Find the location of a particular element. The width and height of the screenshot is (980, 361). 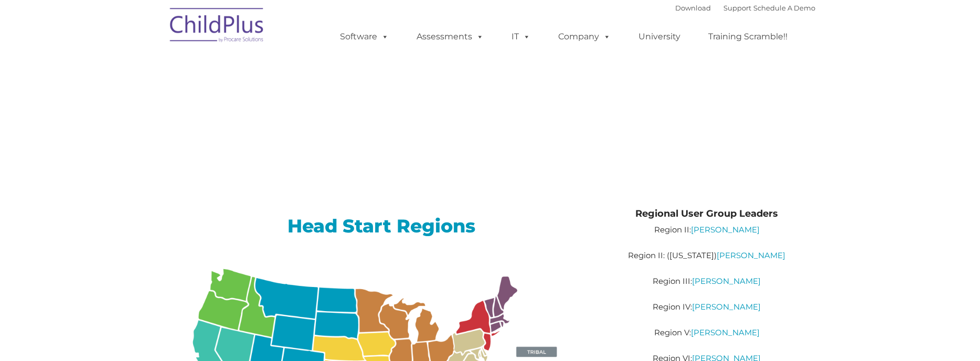

a: Assessments is located at coordinates (450, 36).